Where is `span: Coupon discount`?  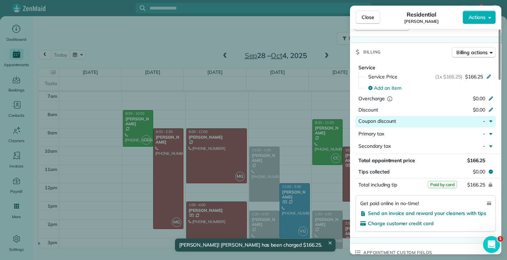
span: Coupon discount is located at coordinates (377, 121).